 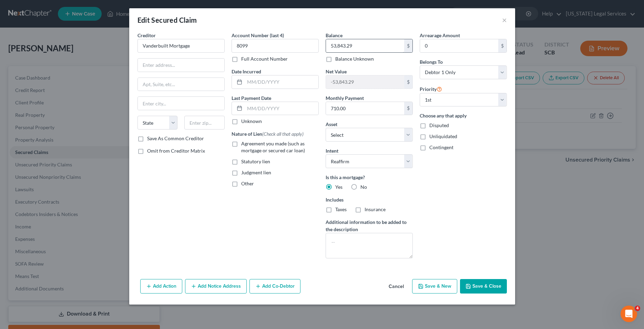 What do you see at coordinates (161, 286) in the screenshot?
I see `button: Add Action` at bounding box center [161, 286].